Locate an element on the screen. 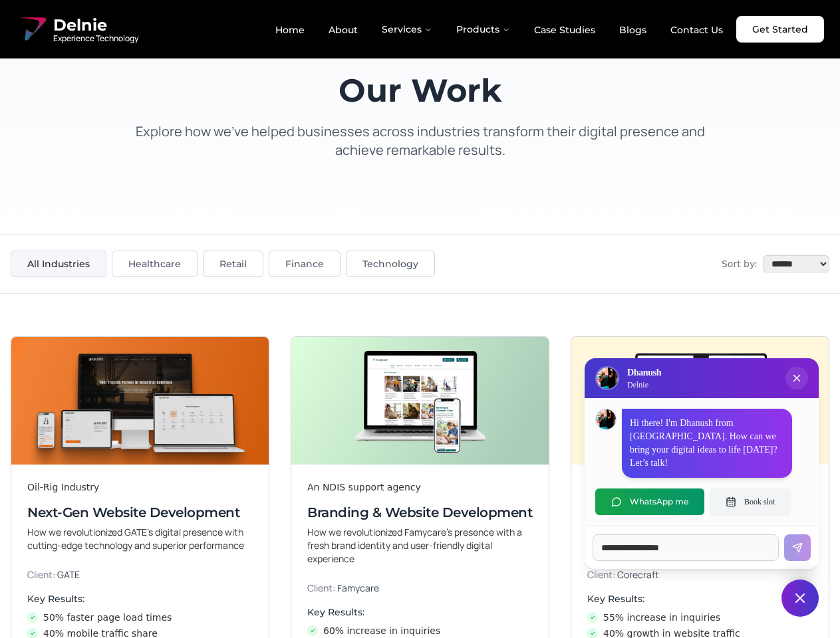 This screenshot has height=638, width=840. a: Blogs is located at coordinates (632, 30).